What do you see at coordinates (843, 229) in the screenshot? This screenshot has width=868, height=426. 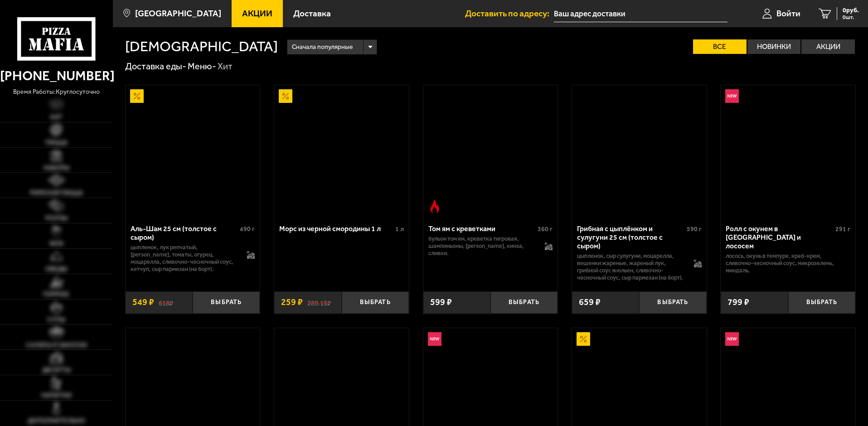 I see `span: 291 г` at bounding box center [843, 229].